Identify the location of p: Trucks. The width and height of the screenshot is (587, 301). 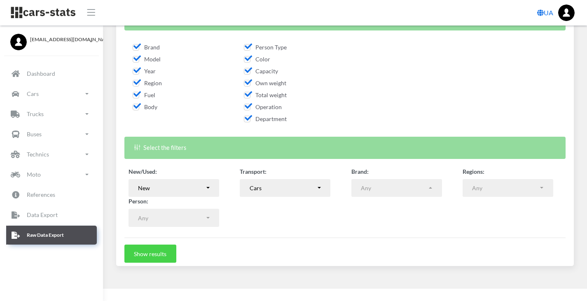
(35, 114).